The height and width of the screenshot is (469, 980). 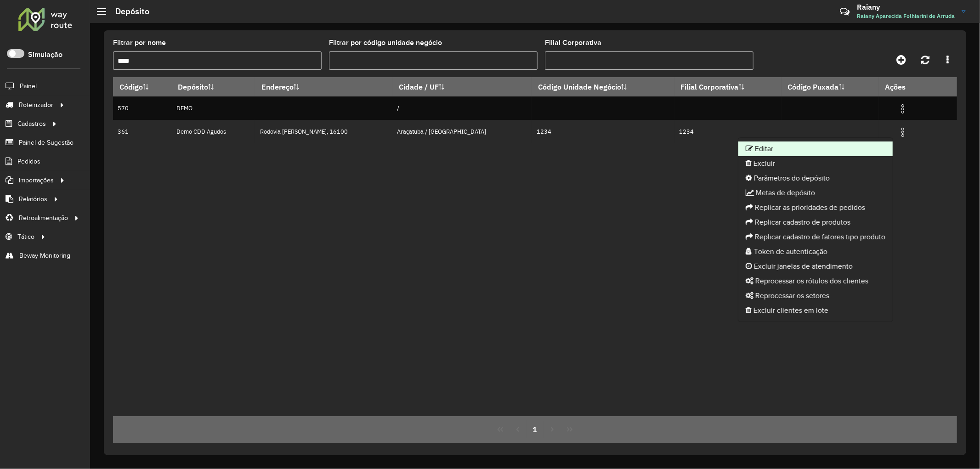 What do you see at coordinates (461, 87) in the screenshot?
I see `th: Cidade / UF` at bounding box center [461, 87].